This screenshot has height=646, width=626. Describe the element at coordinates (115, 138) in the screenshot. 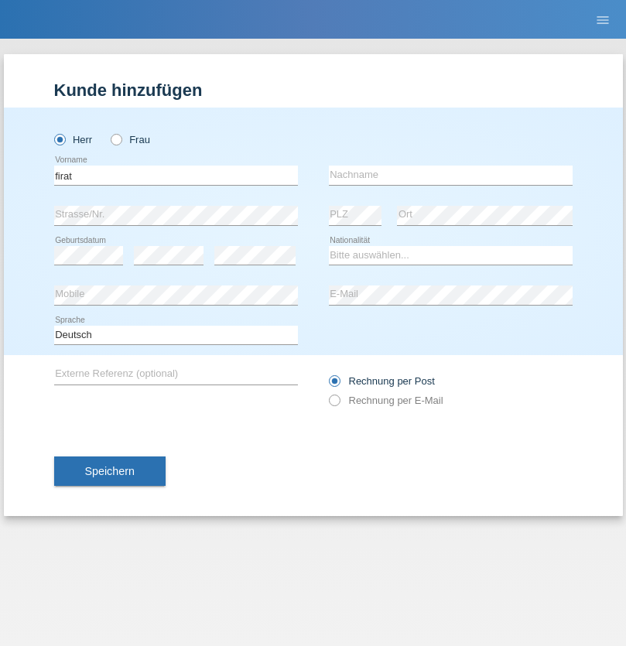

I see `input: Frau` at that location.